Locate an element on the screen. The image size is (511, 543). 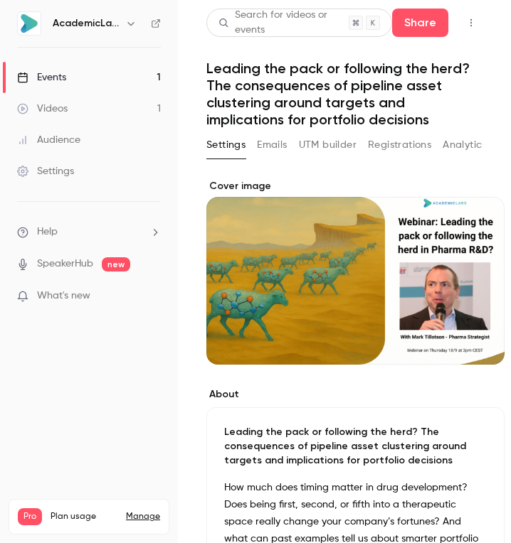
div: Audience is located at coordinates (48, 140).